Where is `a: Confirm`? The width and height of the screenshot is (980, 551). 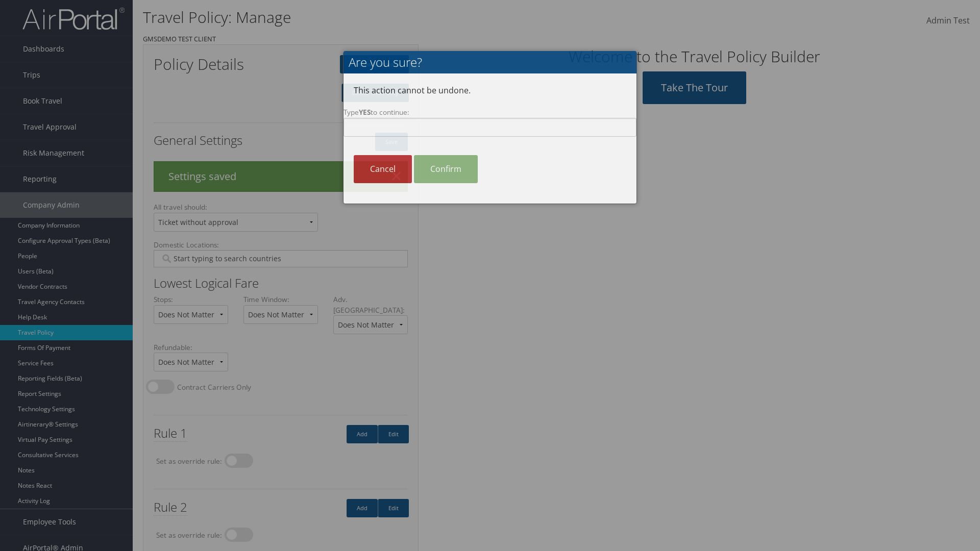
a: Confirm is located at coordinates (446, 169).